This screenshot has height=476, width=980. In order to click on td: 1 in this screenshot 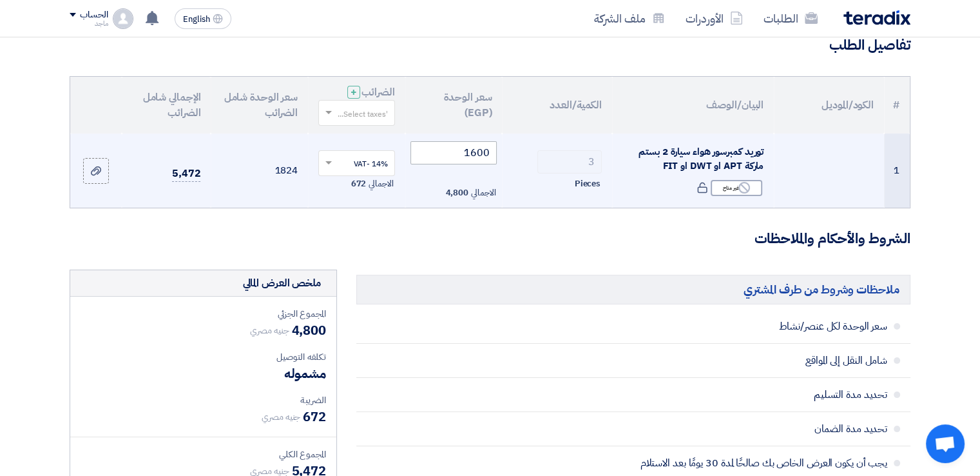, I will do `click(897, 171)`.